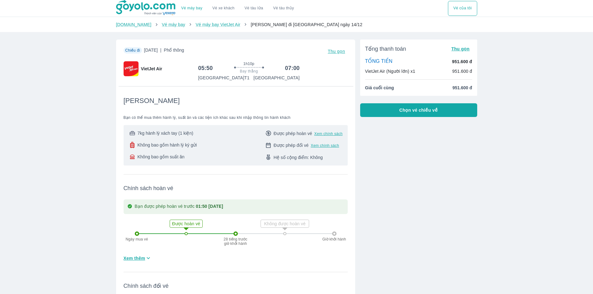 The height and width of the screenshot is (294, 593). I want to click on p: Ngày mua vé, so click(137, 239).